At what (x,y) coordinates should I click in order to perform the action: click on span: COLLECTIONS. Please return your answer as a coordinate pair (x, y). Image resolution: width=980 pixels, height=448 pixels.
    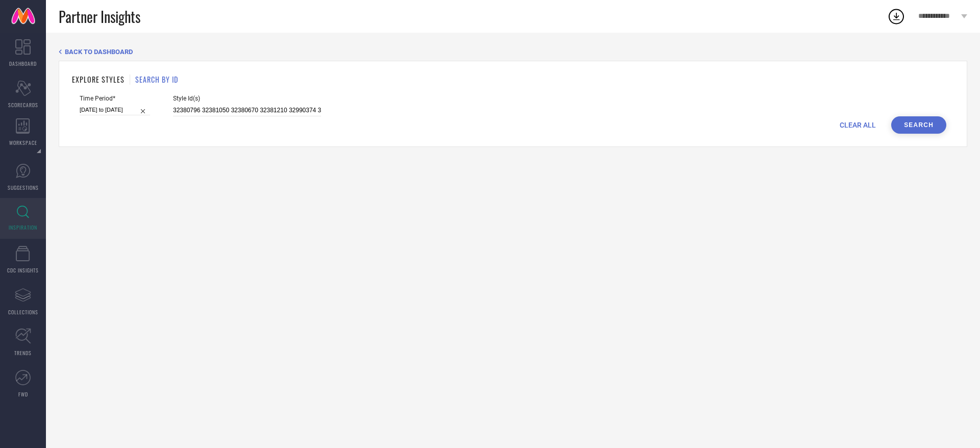
    Looking at the image, I should click on (23, 312).